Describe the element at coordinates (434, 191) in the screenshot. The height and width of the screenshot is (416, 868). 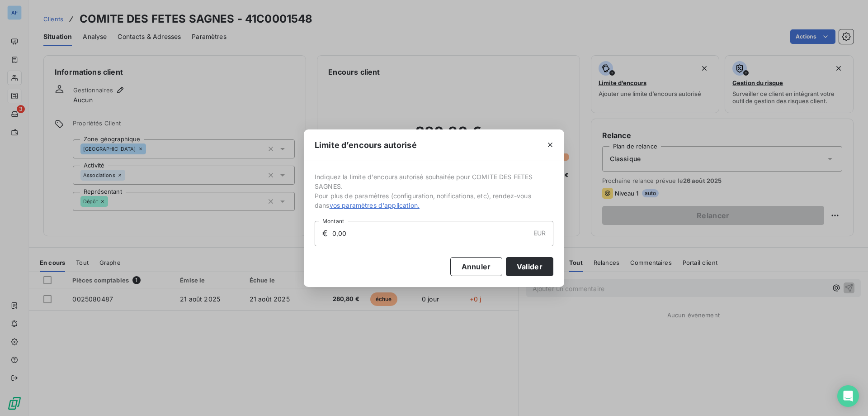
I see `span: Indiquez la limite d'encours autorisé souhaitée pour COMITE DES FETES SAGNES. Pour plus de paramè...` at that location.